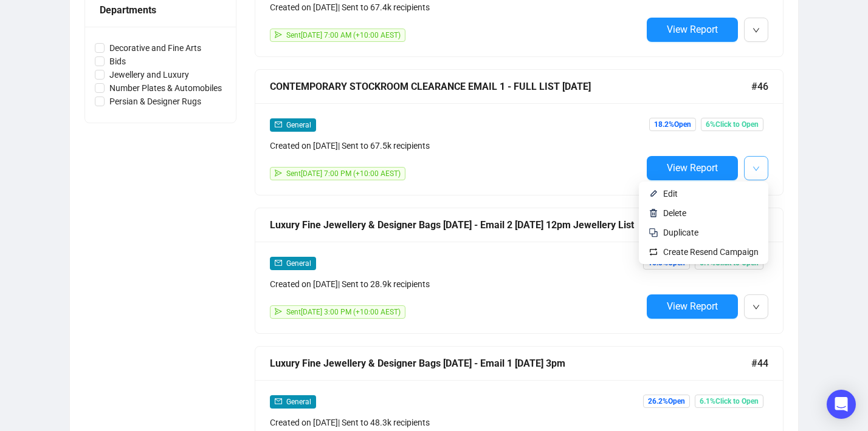 The image size is (868, 431). Describe the element at coordinates (672, 125) in the screenshot. I see `span: 18.2% Open` at that location.